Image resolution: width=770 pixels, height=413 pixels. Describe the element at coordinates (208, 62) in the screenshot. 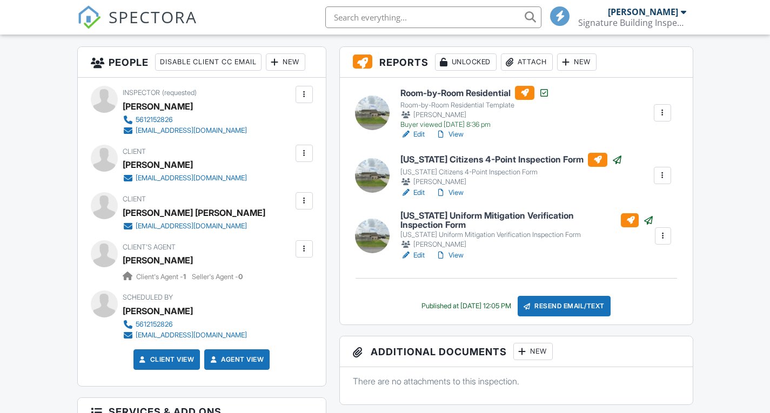

I see `div: Disable Client CC Email` at that location.